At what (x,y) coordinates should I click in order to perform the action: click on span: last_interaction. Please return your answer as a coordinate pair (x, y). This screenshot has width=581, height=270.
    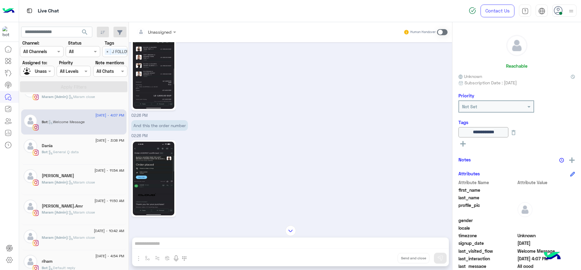
    Looking at the image, I should click on (488, 258).